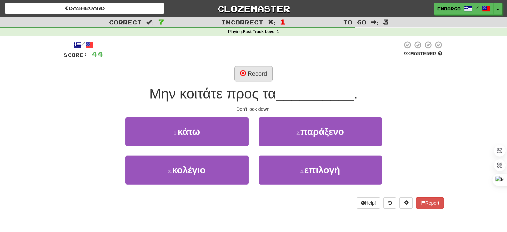 The height and width of the screenshot is (232, 507). What do you see at coordinates (355, 22) in the screenshot?
I see `span: To go` at bounding box center [355, 22].